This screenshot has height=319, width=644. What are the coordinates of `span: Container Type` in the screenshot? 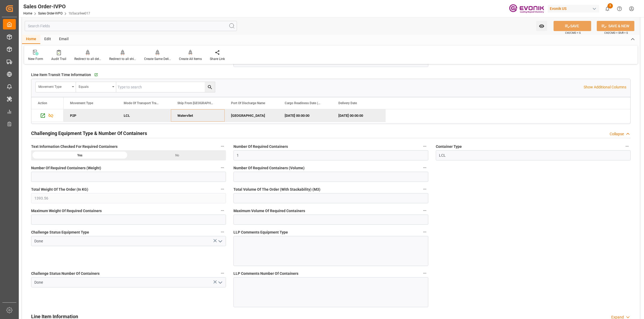 It's located at (449, 147).